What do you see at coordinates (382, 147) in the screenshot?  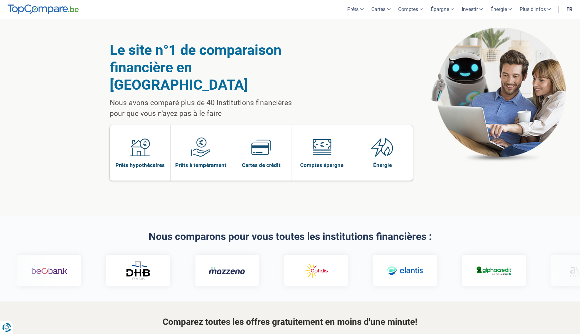 I see `img: Énergie` at bounding box center [382, 147].